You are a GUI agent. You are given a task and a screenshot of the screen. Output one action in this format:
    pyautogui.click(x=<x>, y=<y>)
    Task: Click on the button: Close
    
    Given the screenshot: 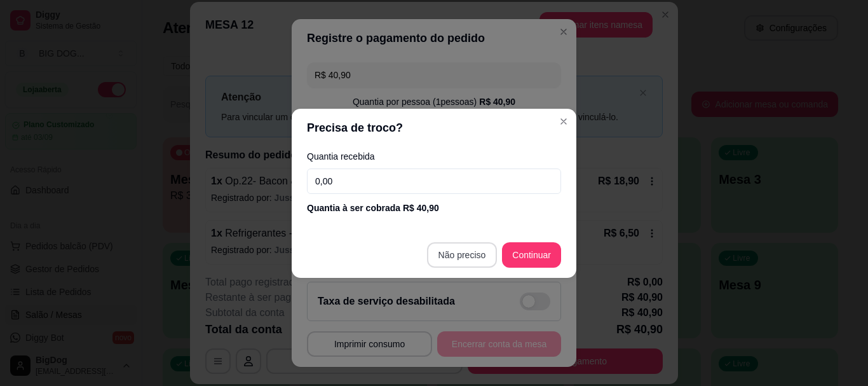 What is the action you would take?
    pyautogui.click(x=563, y=121)
    